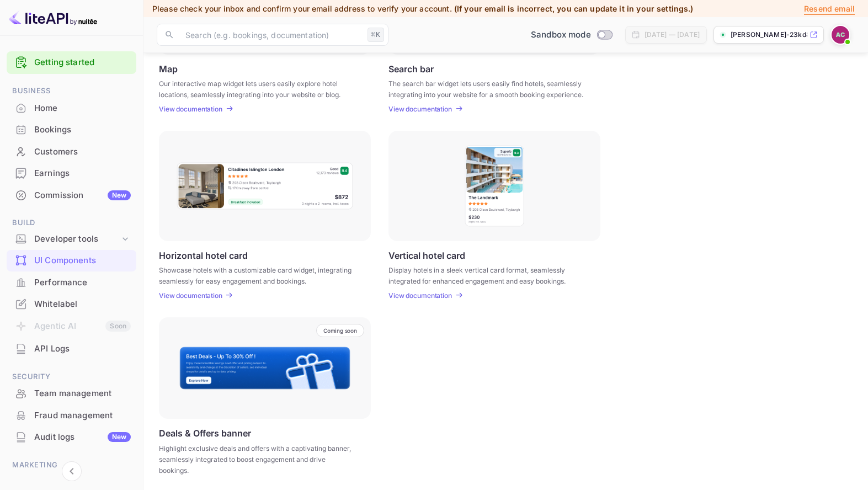  What do you see at coordinates (83, 196) in the screenshot?
I see `div: Commission` at bounding box center [83, 196].